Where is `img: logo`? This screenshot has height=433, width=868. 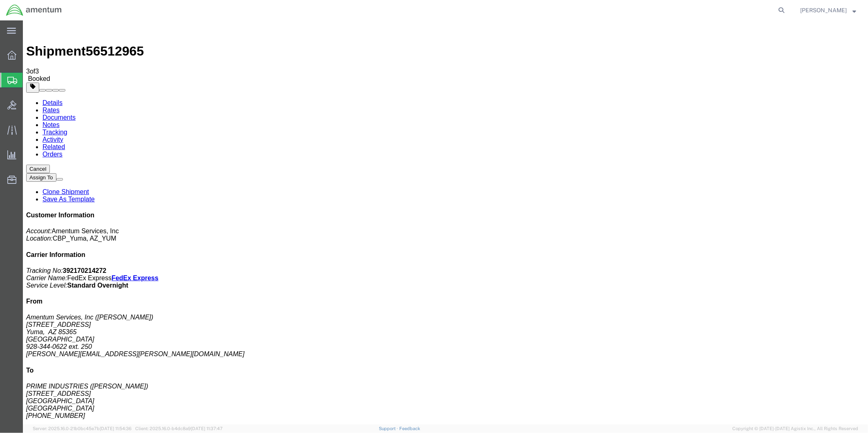 img: logo is located at coordinates (34, 10).